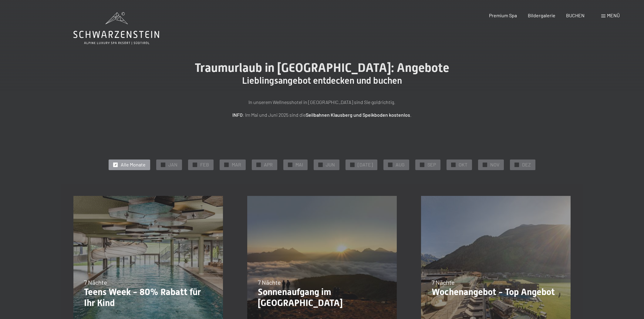 The image size is (644, 319). I want to click on span: APR, so click(268, 165).